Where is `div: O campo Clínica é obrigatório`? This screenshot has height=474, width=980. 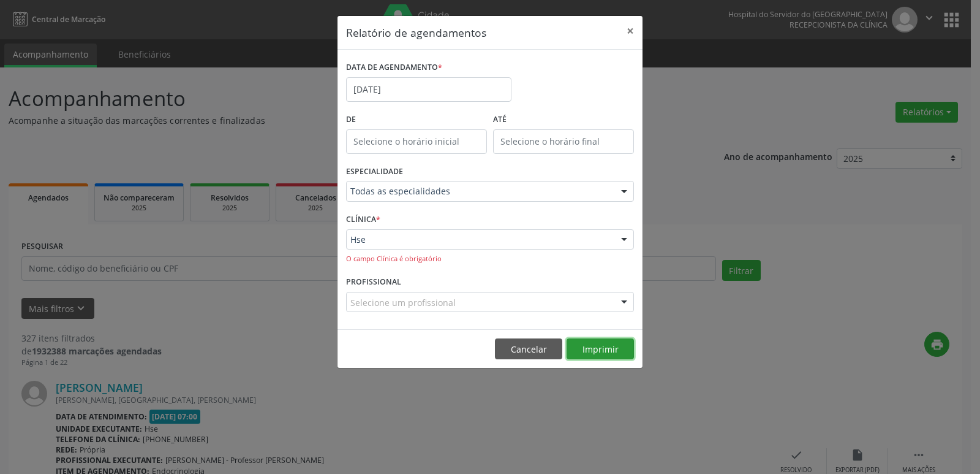
div: O campo Clínica é obrigatório is located at coordinates (490, 259).